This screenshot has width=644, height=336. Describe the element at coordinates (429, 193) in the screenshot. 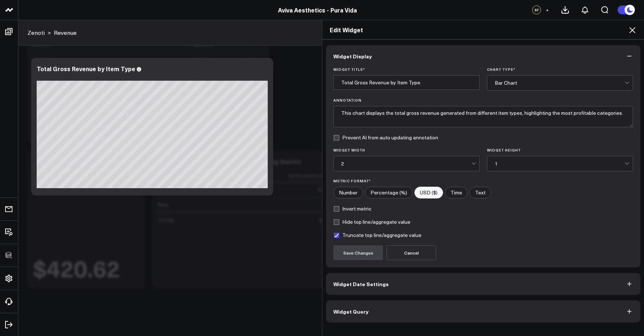

I see `label: USD ($)` at that location.